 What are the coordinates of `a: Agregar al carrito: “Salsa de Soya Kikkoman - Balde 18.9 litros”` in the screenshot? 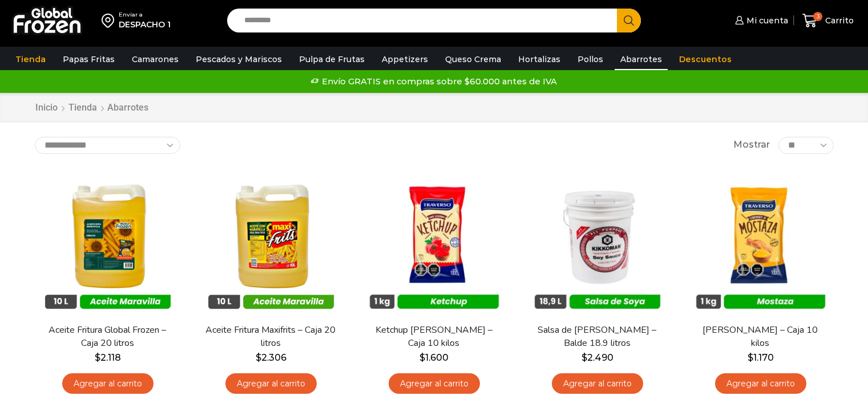 It's located at (597, 383).